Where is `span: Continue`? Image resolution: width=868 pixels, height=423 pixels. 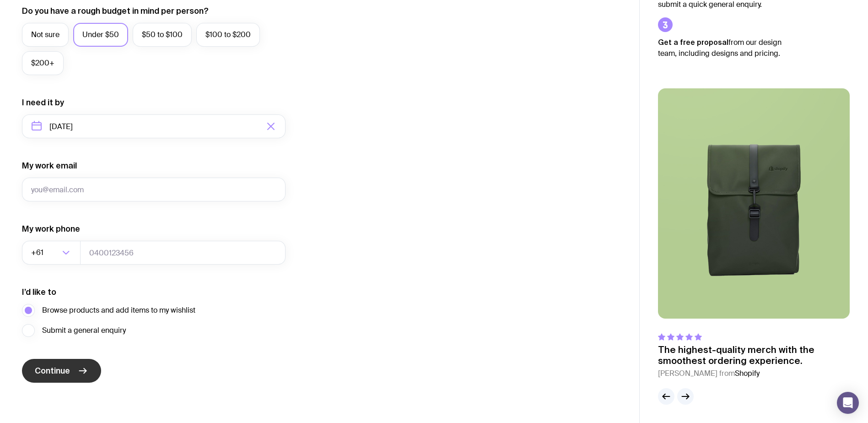 span: Continue is located at coordinates (52, 371).